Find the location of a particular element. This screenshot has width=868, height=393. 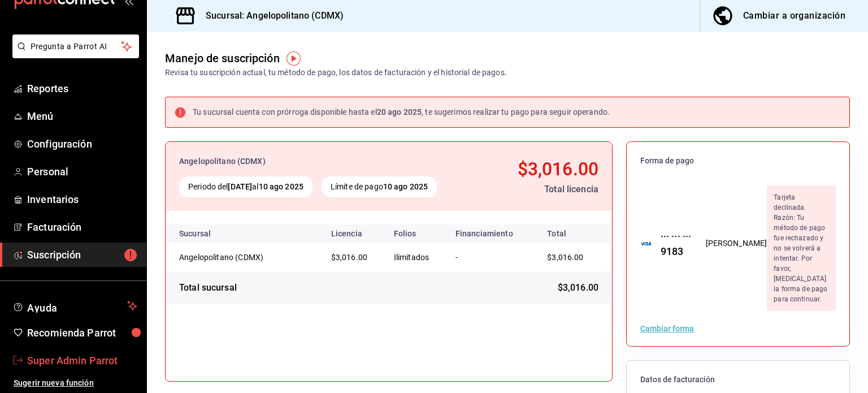

span: Sugerir nueva función is located at coordinates (75, 383).